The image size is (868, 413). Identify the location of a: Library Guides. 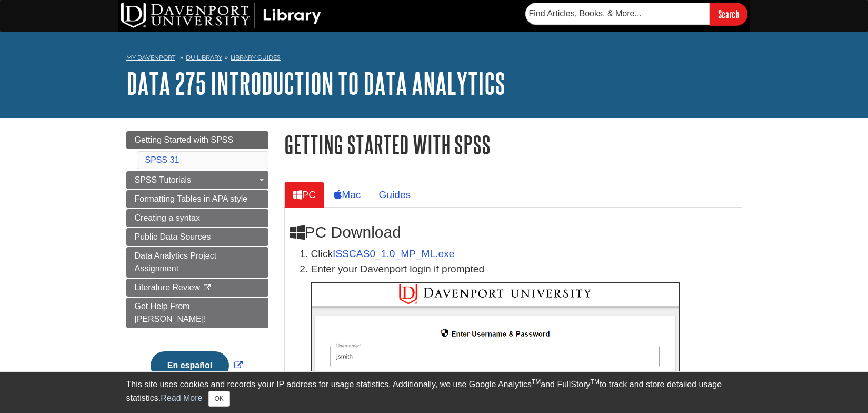
(255, 57).